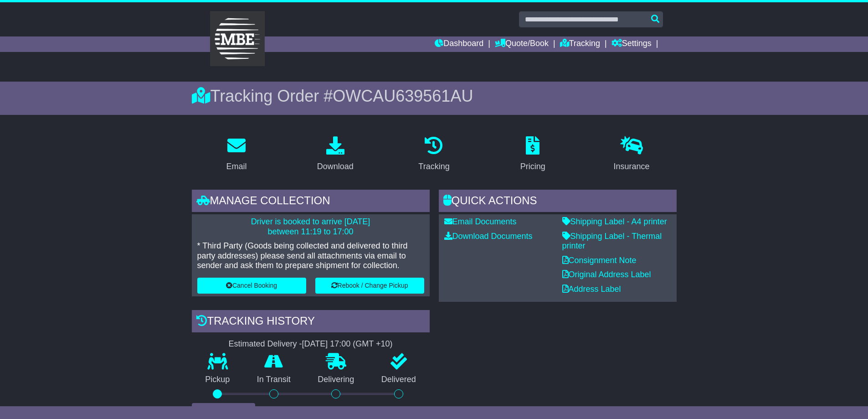  Describe the element at coordinates (558, 202) in the screenshot. I see `div: Quick Actions` at that location.